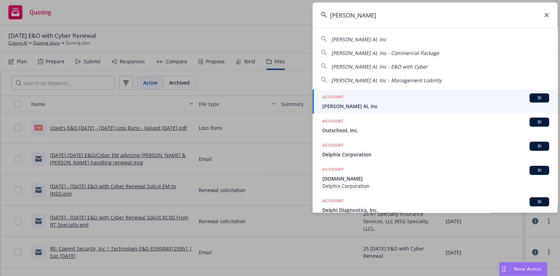  What do you see at coordinates (523, 269) in the screenshot?
I see `button: Nova Assist` at bounding box center [523, 269].